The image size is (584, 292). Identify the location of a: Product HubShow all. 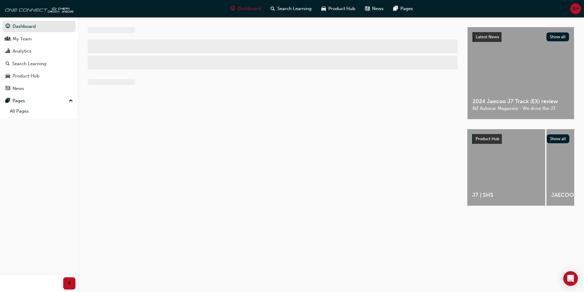
(521, 139).